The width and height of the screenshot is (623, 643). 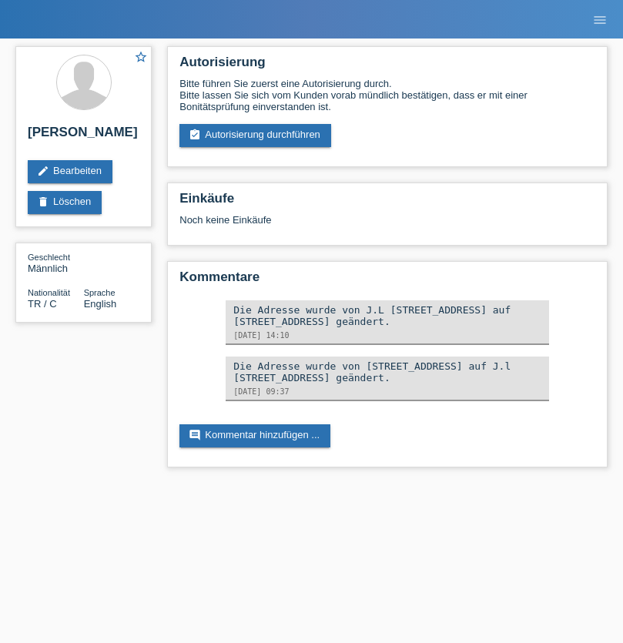 I want to click on h2: Autorisierung, so click(x=387, y=66).